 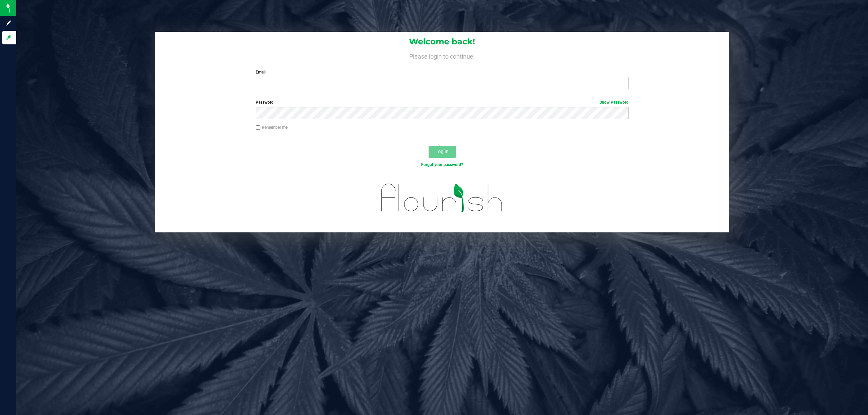 What do you see at coordinates (9, 23) in the screenshot?
I see `inline-svg: Sign up` at bounding box center [9, 23].